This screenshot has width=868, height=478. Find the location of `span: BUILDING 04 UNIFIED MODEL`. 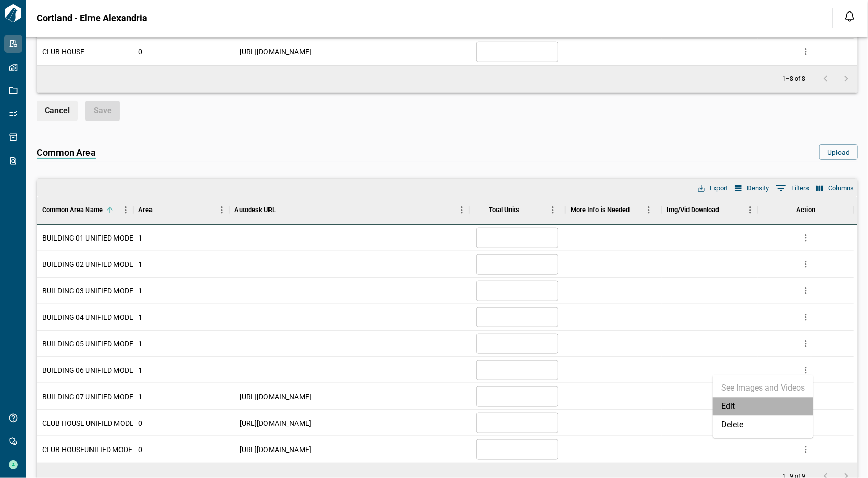

span: BUILDING 04 UNIFIED MODEL is located at coordinates (90, 317).